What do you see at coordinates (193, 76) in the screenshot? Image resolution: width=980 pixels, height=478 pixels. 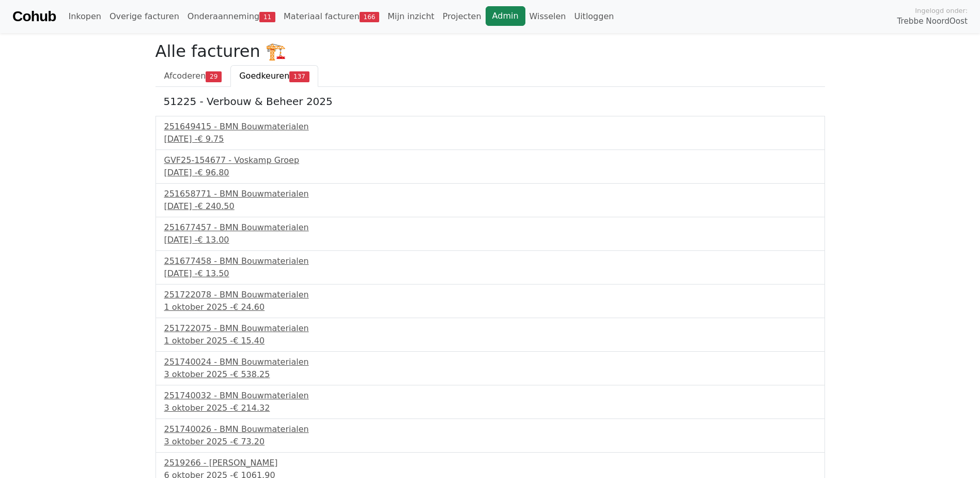 I see `a: Afcoderen29` at bounding box center [193, 76].